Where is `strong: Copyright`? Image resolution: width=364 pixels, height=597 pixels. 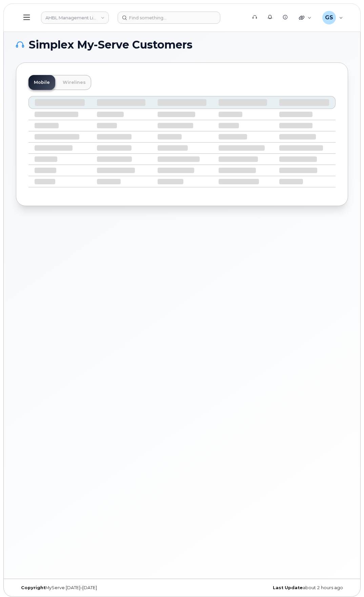
strong: Copyright is located at coordinates (33, 588).